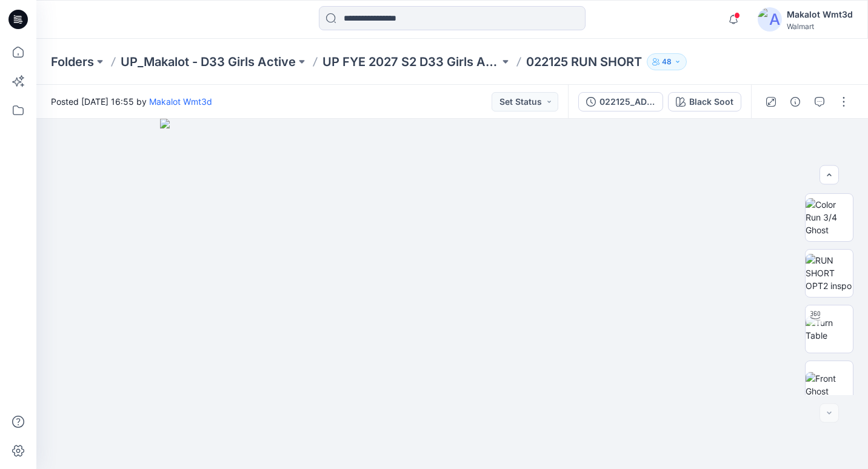  Describe the element at coordinates (627, 102) in the screenshot. I see `div: 022125_ADM FULL_RUN SHORT` at that location.